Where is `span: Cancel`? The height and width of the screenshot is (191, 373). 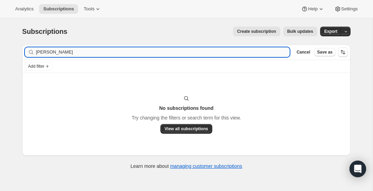
span: Cancel is located at coordinates (303, 52).